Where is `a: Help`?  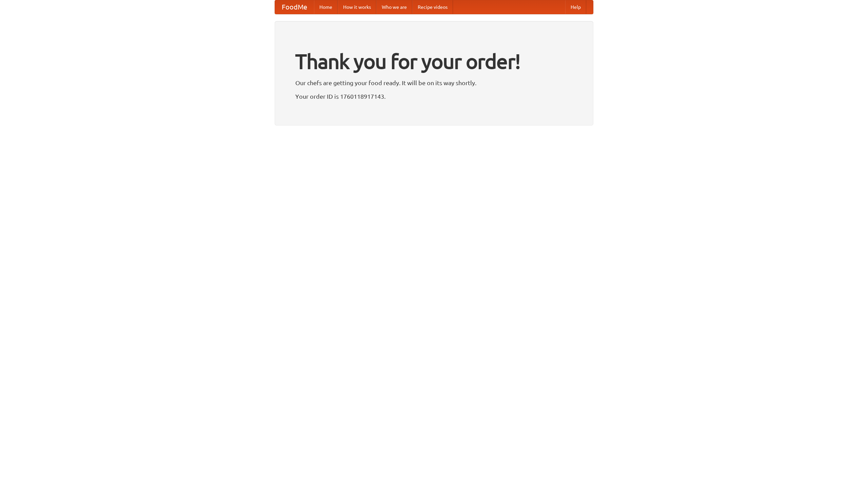
a: Help is located at coordinates (576, 7).